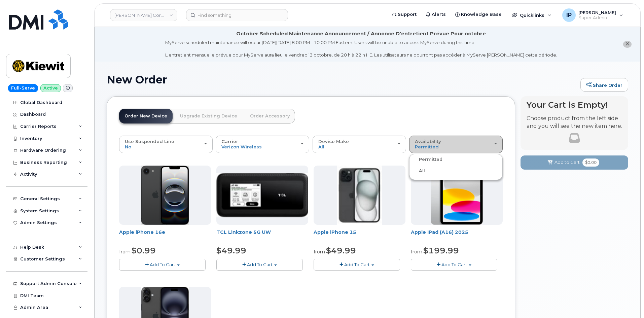 This screenshot has height=318, width=644. I want to click on button: Availability Permitted, so click(456, 144).